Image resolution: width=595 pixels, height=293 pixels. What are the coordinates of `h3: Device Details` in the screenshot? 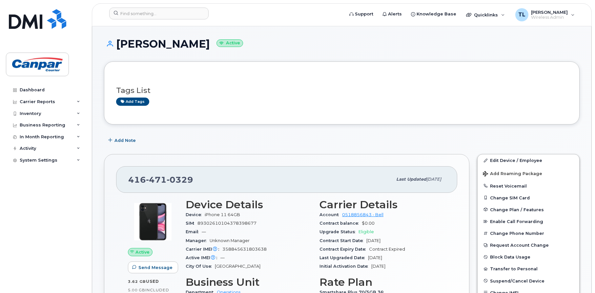 It's located at (249, 204).